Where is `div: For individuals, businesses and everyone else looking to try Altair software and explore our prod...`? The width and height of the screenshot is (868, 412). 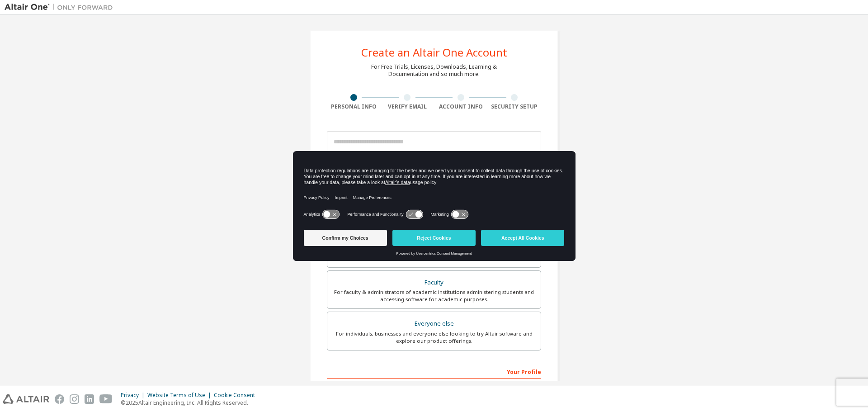 div: For individuals, businesses and everyone else looking to try Altair software and explore our prod... is located at coordinates (434, 337).